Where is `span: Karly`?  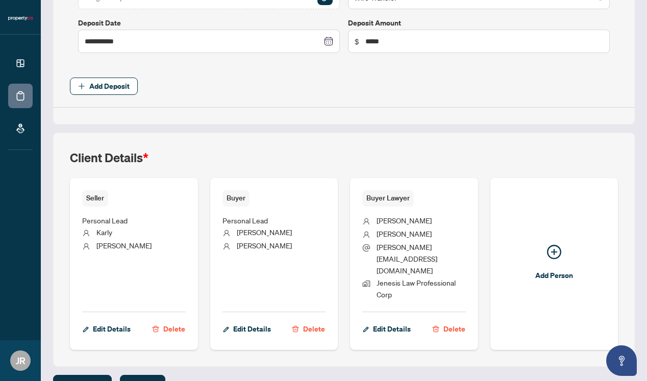
span: Karly is located at coordinates (104, 232).